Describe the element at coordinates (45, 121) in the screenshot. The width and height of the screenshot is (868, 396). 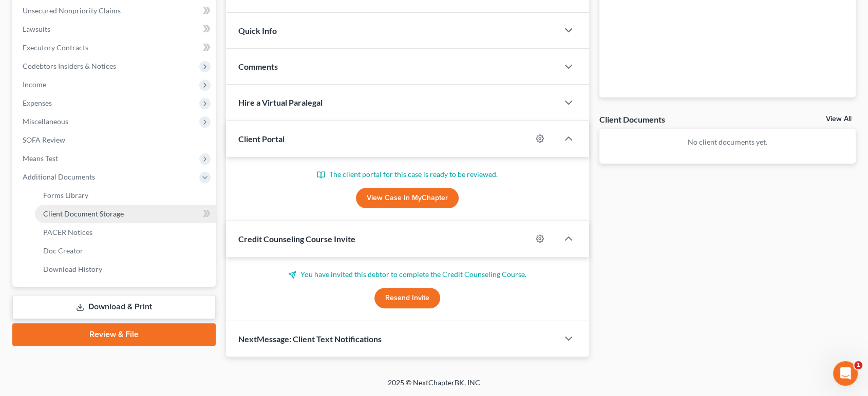
I see `span: Miscellaneous` at that location.